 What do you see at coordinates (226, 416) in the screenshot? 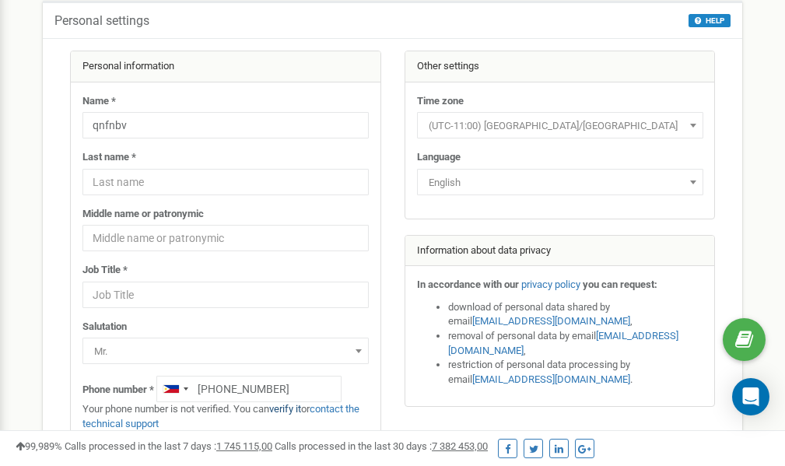
I see `p: Your phone number is not verified. You can or` at bounding box center [226, 416].